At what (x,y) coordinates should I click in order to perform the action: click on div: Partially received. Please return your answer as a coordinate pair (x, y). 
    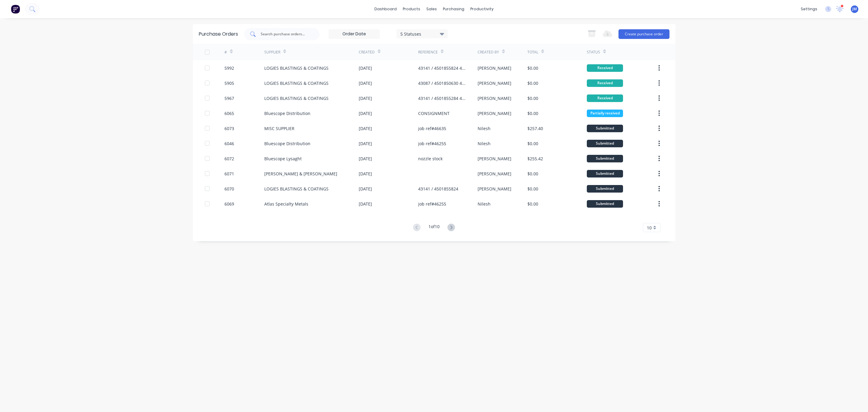
    Looking at the image, I should click on (605, 113).